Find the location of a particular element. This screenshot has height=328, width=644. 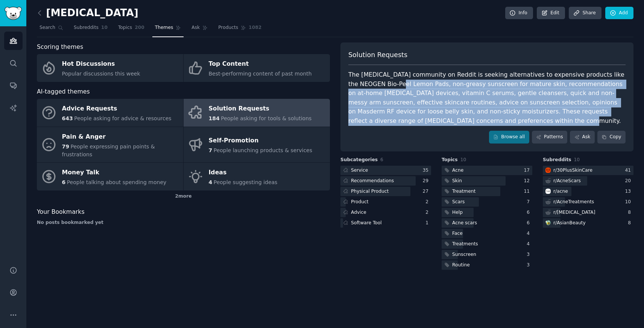

a: Acne scars6 is located at coordinates (487, 223).